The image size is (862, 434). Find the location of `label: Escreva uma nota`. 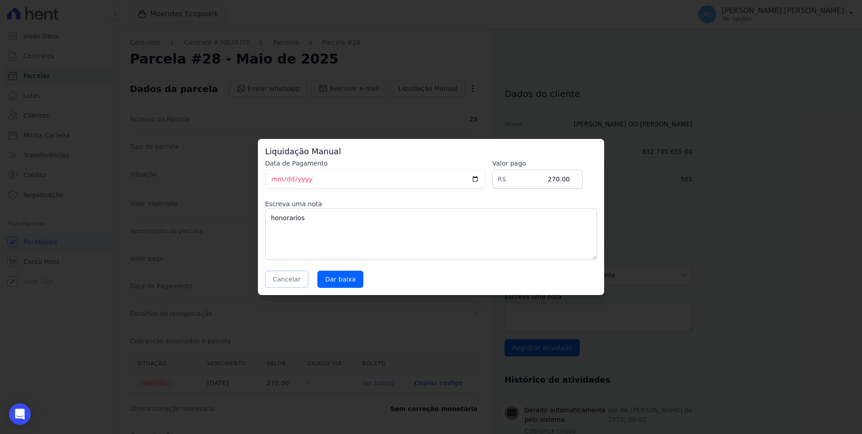

label: Escreva uma nota is located at coordinates (431, 204).